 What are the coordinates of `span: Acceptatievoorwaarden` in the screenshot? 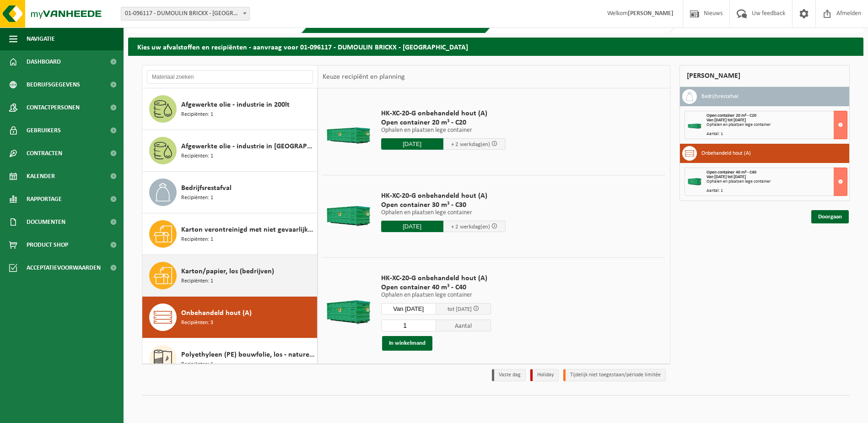 It's located at (64, 268).